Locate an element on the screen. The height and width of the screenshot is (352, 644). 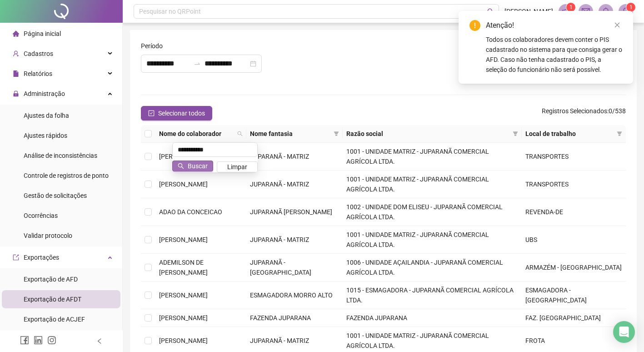
span: Buscar is located at coordinates (197, 166).